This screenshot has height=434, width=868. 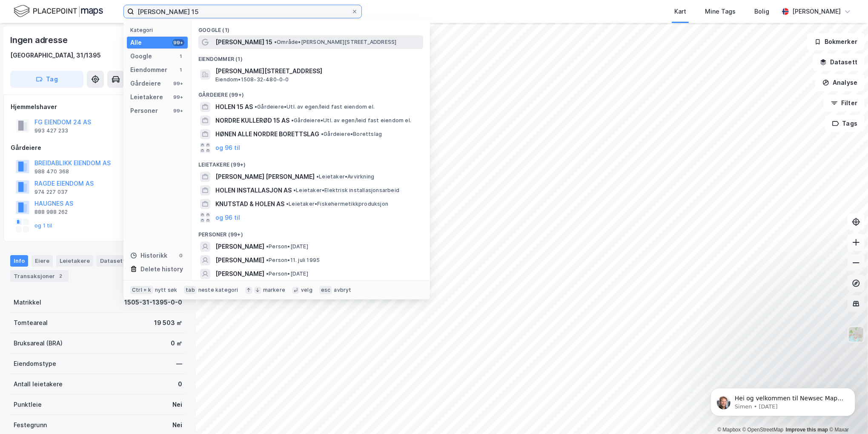 I want to click on div: Datasett, so click(x=112, y=261).